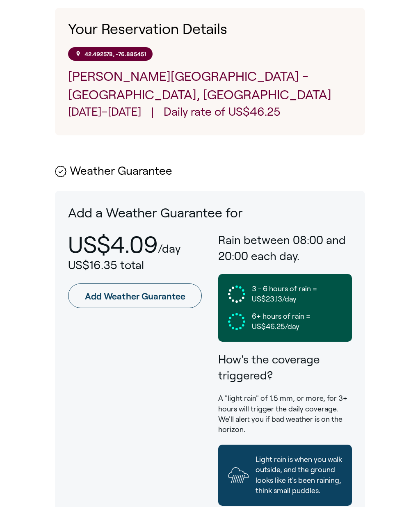 The image size is (420, 507). What do you see at coordinates (222, 113) in the screenshot?
I see `p: Daily rate of US$46.25` at bounding box center [222, 113].